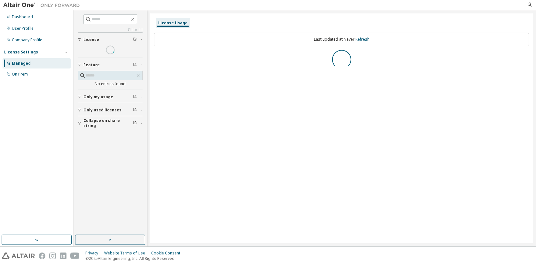 The image size is (536, 265). I want to click on p: © 2025 Altair Engineering, Inc. All Rights Reserved., so click(135, 258).